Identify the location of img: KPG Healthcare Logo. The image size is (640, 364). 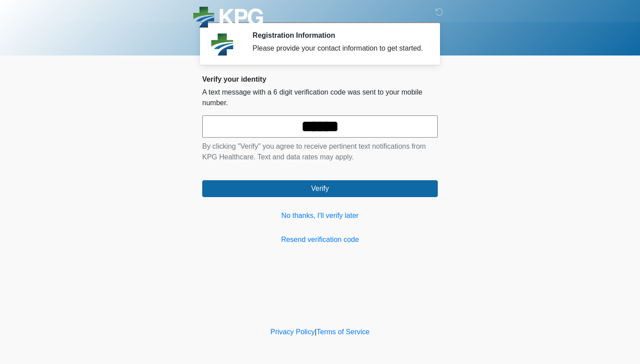
(228, 18).